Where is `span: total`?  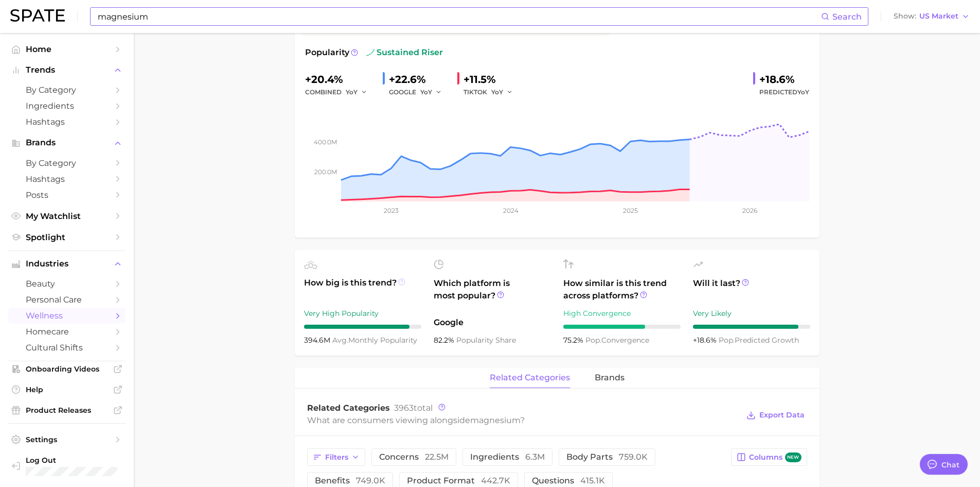
span: total is located at coordinates (413, 407).